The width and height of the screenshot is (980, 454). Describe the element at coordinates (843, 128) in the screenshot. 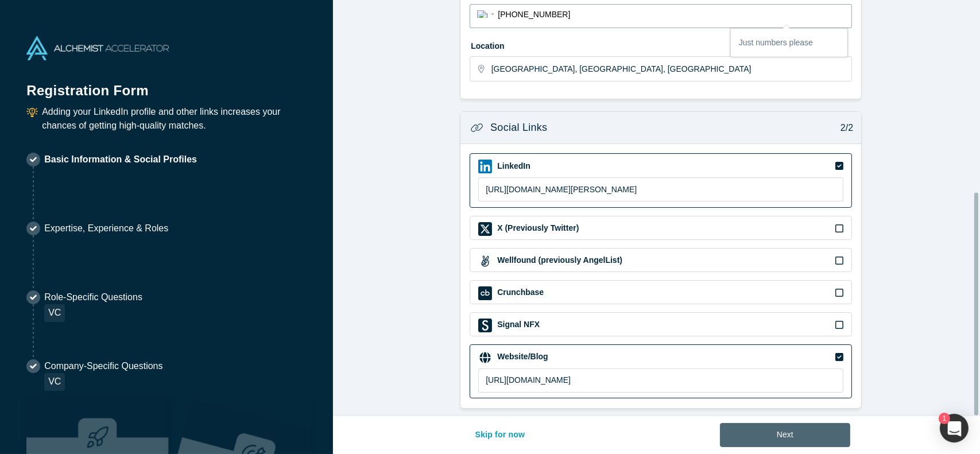

I see `p: 2/2` at that location.